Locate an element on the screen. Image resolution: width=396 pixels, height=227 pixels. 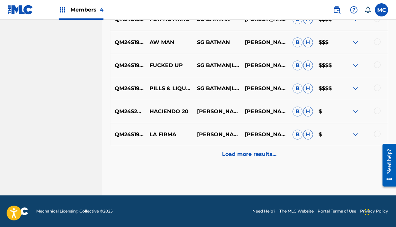
p: Load more results... is located at coordinates (249, 154).